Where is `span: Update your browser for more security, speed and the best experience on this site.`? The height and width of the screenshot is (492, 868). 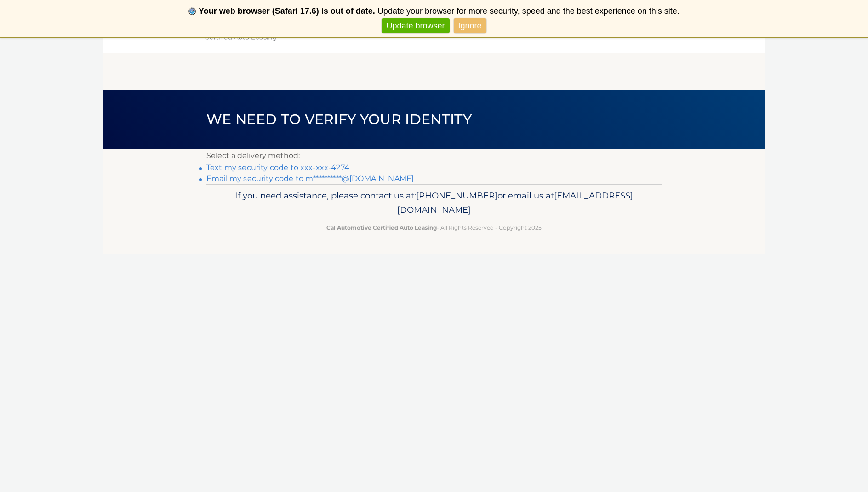 span: Update your browser for more security, speed and the best experience on this site. is located at coordinates (528, 11).